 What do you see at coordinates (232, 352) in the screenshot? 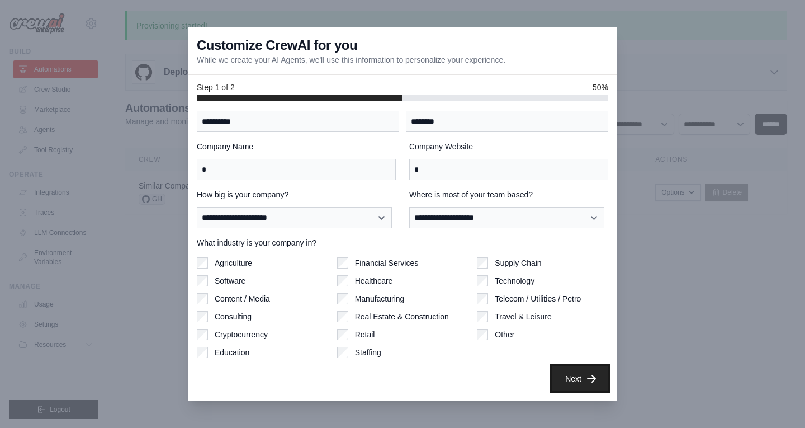
I see `label: Education` at bounding box center [232, 352].